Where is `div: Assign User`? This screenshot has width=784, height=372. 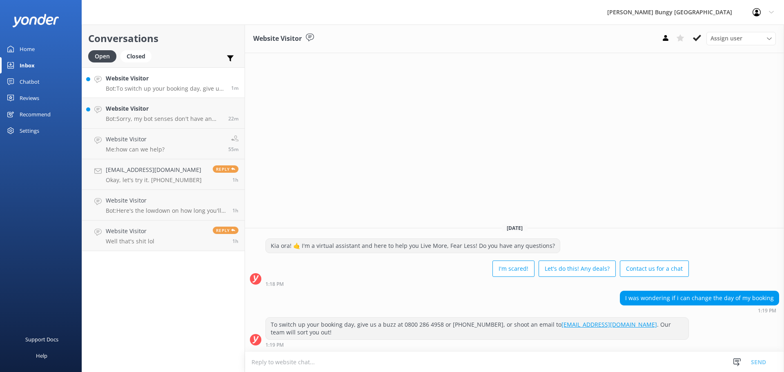 div: Assign User is located at coordinates (741, 38).